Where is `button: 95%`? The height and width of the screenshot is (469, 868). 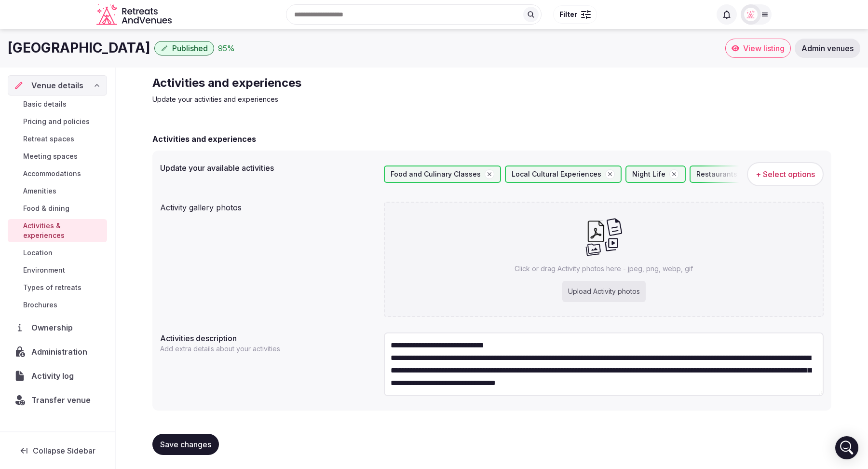
button: 95% is located at coordinates (226, 48).